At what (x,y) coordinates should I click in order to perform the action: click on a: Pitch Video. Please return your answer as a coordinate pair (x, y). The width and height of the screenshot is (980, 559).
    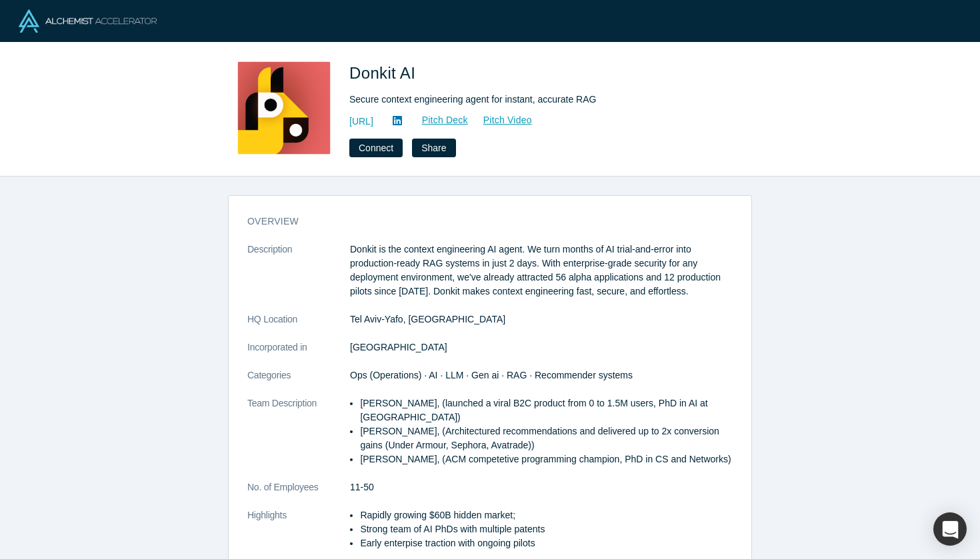
    Looking at the image, I should click on (501, 120).